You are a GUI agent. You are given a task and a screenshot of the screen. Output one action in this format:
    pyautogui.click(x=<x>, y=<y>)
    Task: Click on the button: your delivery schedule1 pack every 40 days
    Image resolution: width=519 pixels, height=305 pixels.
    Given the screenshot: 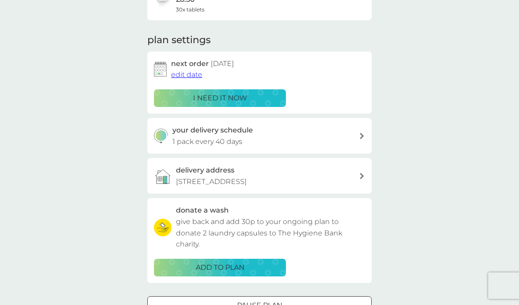 What is the action you would take?
    pyautogui.click(x=259, y=135)
    